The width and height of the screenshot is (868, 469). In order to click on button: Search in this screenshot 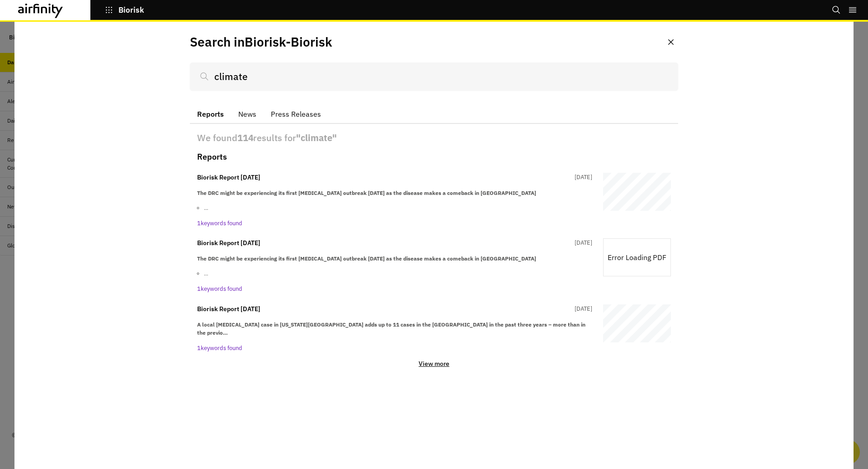, I will do `click(837, 10)`.